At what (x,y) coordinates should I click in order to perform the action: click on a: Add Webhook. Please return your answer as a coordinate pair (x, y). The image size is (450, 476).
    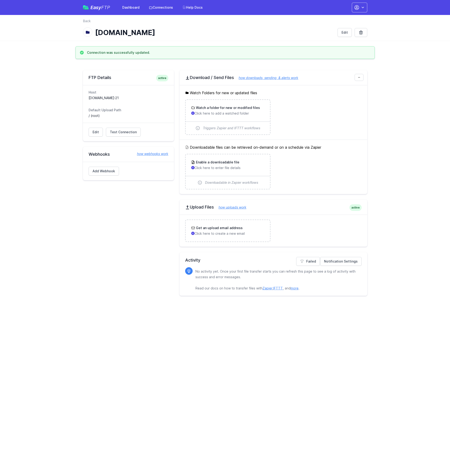
    Looking at the image, I should click on (104, 171).